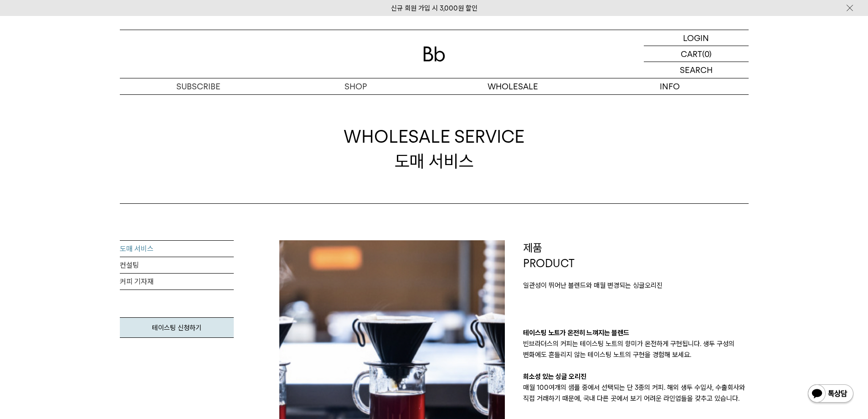 The width and height of the screenshot is (868, 419). I want to click on a: 컨설팅, so click(177, 265).